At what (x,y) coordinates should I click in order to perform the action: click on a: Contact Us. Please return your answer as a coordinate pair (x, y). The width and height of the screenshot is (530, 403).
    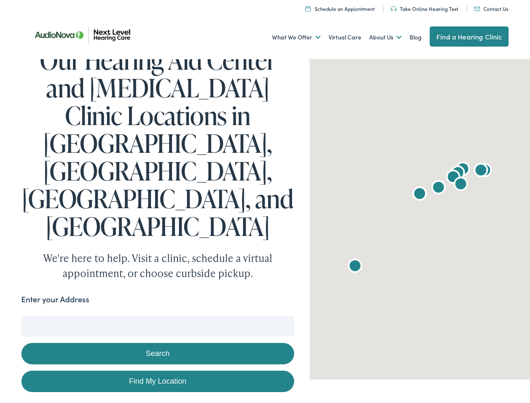
    Looking at the image, I should click on (491, 8).